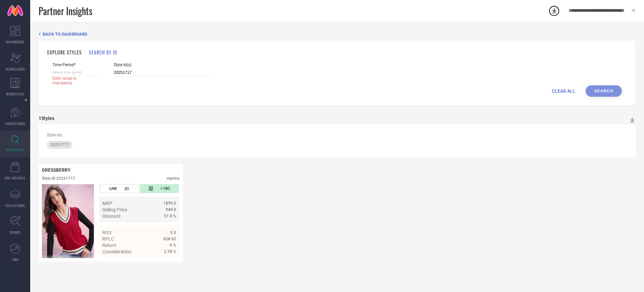  Describe the element at coordinates (46, 118) in the screenshot. I see `div: 1 Styles` at that location.